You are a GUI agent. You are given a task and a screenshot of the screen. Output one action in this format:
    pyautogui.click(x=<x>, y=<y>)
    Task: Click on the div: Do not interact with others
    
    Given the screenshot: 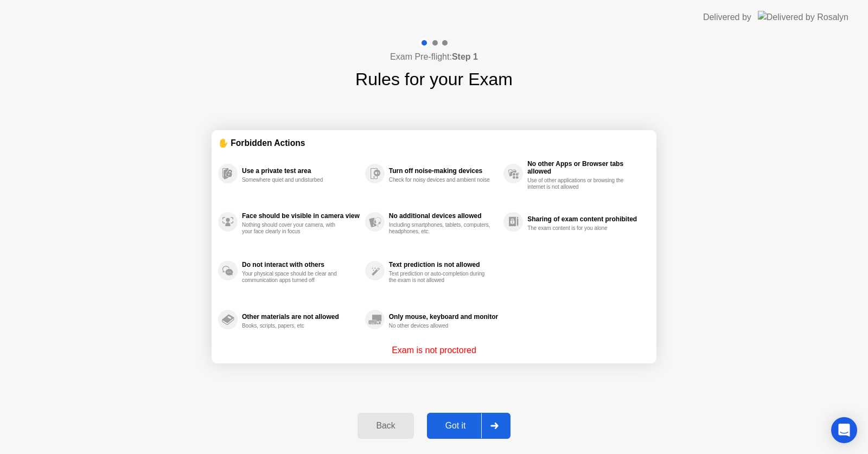 What is the action you would take?
    pyautogui.click(x=300, y=265)
    